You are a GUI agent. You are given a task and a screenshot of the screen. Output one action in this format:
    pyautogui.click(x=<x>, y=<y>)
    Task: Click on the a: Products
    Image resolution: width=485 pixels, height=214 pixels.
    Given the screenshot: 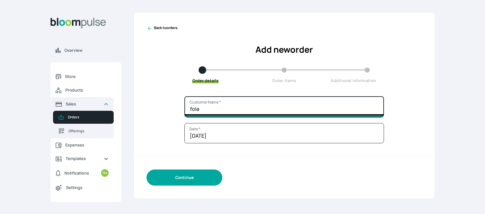 What is the action you would take?
    pyautogui.click(x=82, y=90)
    